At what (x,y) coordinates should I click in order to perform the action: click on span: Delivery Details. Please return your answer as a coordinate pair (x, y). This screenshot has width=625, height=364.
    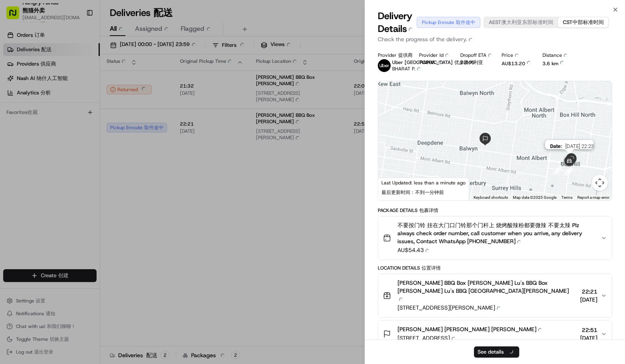
    Looking at the image, I should click on (397, 23).